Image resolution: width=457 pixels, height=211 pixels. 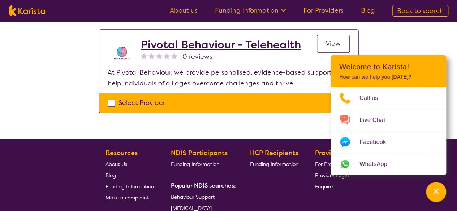 What do you see at coordinates (221, 45) in the screenshot?
I see `h2: Pivotal Behaviour - Telehealth` at bounding box center [221, 45].